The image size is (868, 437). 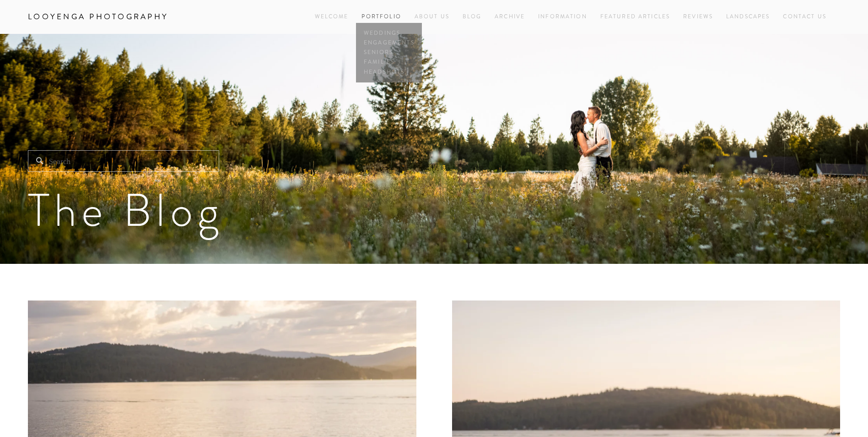 I want to click on a: Seniors, so click(x=389, y=53).